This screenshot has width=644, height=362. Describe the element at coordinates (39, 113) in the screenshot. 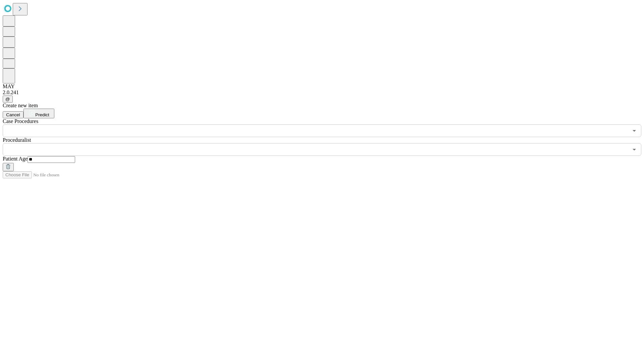

I see `button: Predict` at that location.